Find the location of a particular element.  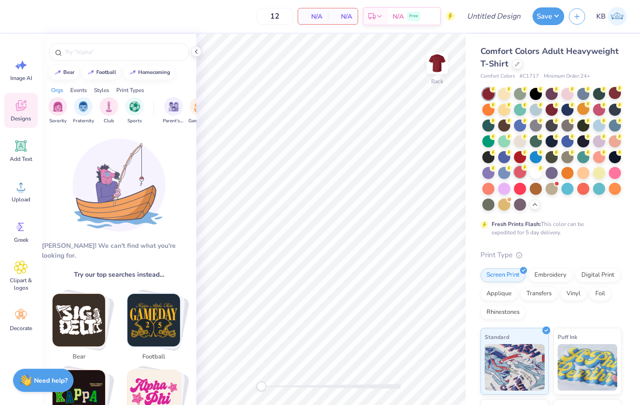

span: Game Day is located at coordinates (199, 121).